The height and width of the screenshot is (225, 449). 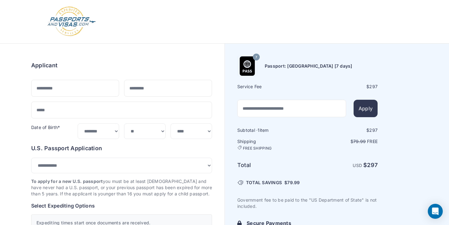 I want to click on img: Logo, so click(x=71, y=21).